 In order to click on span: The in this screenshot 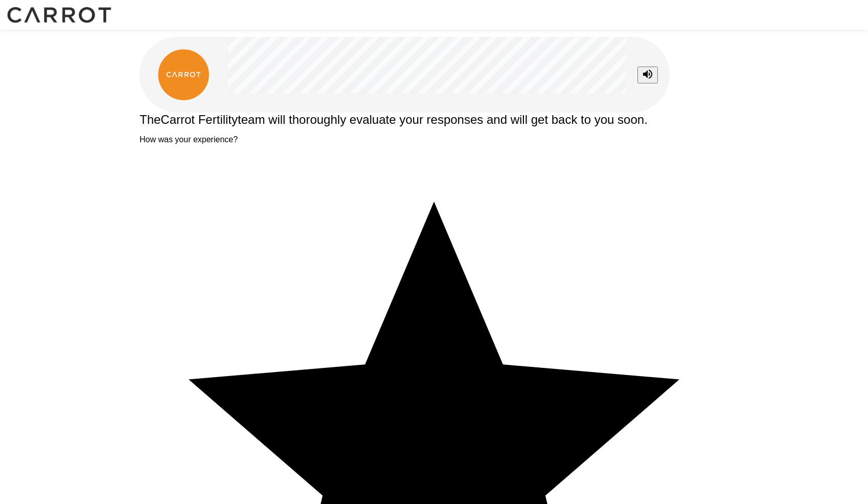, I will do `click(150, 119)`.